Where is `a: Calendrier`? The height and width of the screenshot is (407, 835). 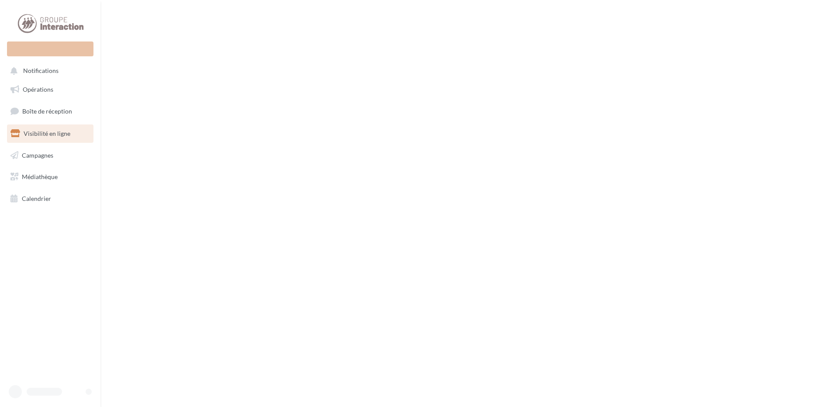 a: Calendrier is located at coordinates (50, 199).